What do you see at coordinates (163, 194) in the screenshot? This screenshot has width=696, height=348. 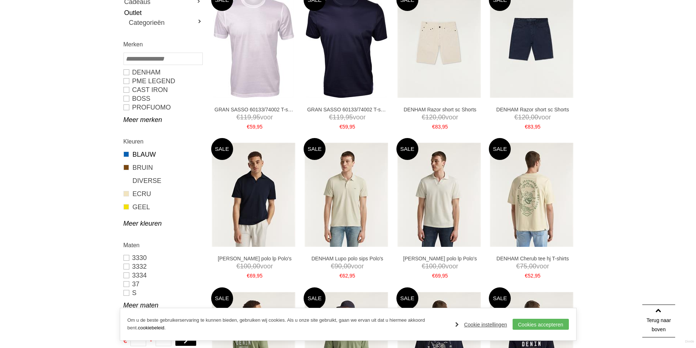 I see `a: ECRU` at bounding box center [163, 194].